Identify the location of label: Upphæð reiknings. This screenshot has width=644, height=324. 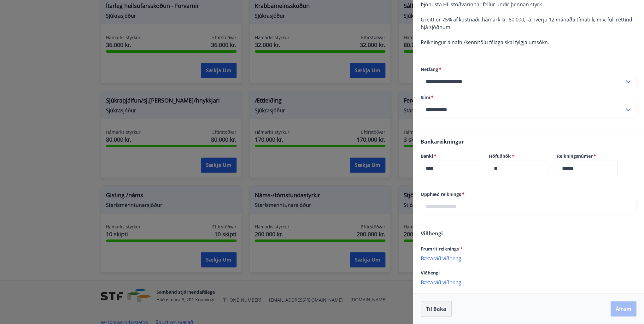
(529, 194).